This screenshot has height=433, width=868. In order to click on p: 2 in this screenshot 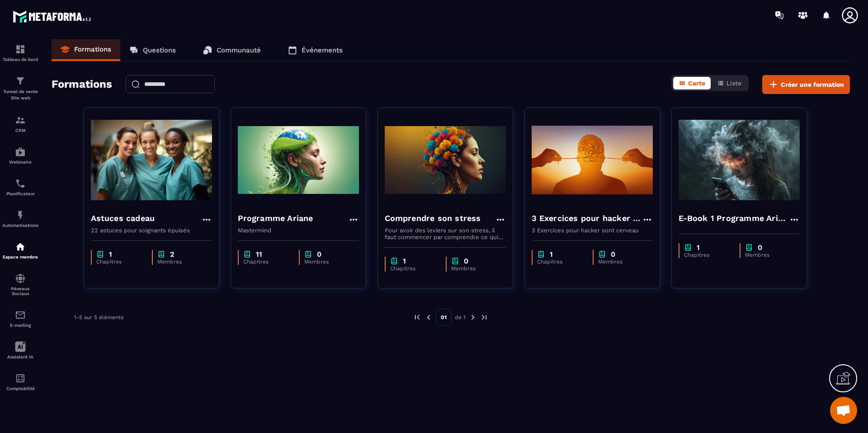, I will do `click(172, 254)`.